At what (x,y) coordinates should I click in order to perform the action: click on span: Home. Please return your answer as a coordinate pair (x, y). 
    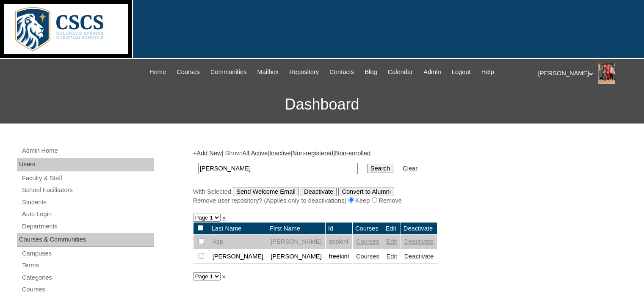
    Looking at the image, I should click on (158, 72).